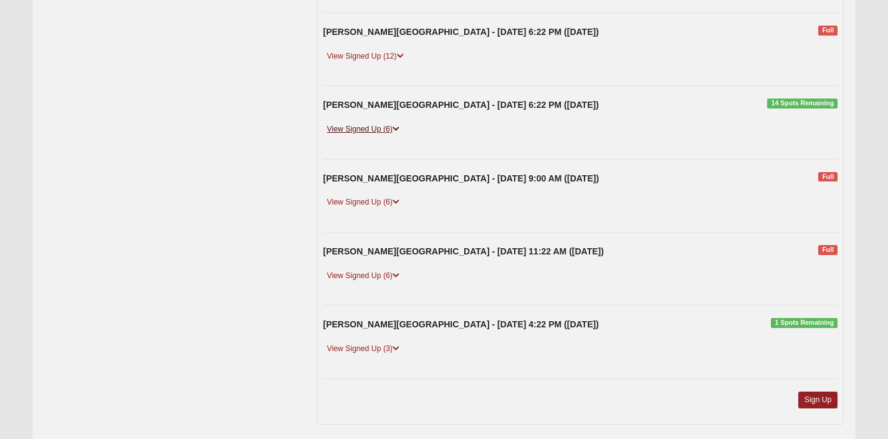  What do you see at coordinates (365, 56) in the screenshot?
I see `a: View Signed Up (12)` at bounding box center [365, 56].